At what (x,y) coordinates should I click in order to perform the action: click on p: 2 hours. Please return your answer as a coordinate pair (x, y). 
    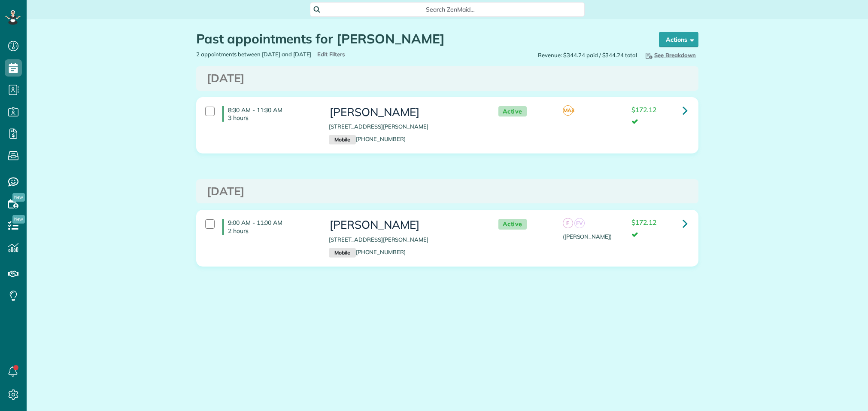
    Looking at the image, I should click on (272, 231).